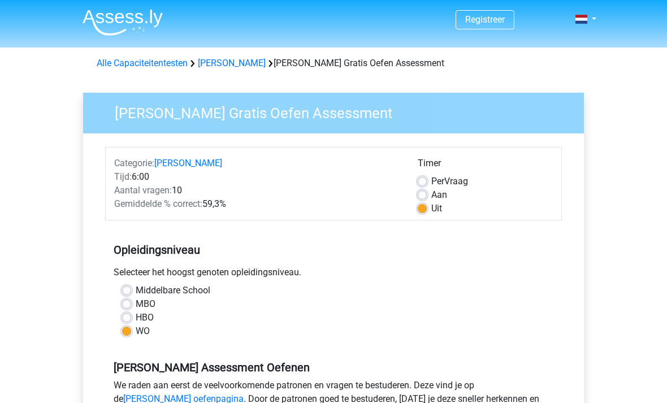 The image size is (667, 403). I want to click on div: Selecteer het hoogst genoten opleidingsniveau., so click(333, 275).